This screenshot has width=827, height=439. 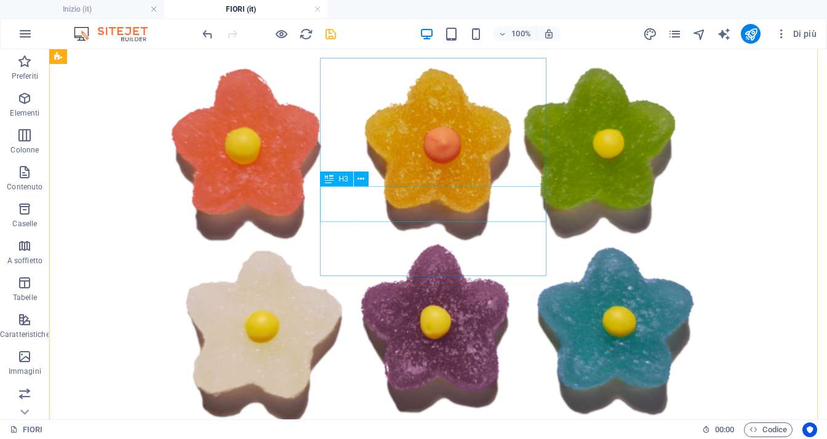 I want to click on span: Codice, so click(x=768, y=430).